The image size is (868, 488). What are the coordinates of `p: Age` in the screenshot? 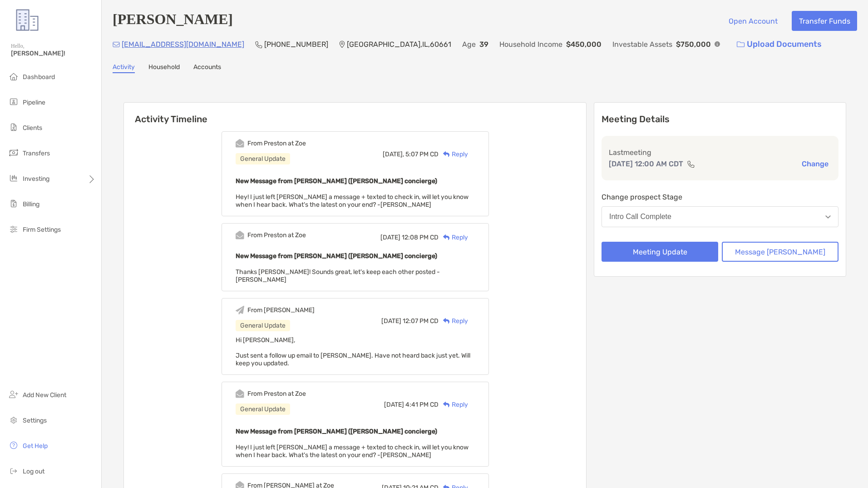 It's located at (469, 44).